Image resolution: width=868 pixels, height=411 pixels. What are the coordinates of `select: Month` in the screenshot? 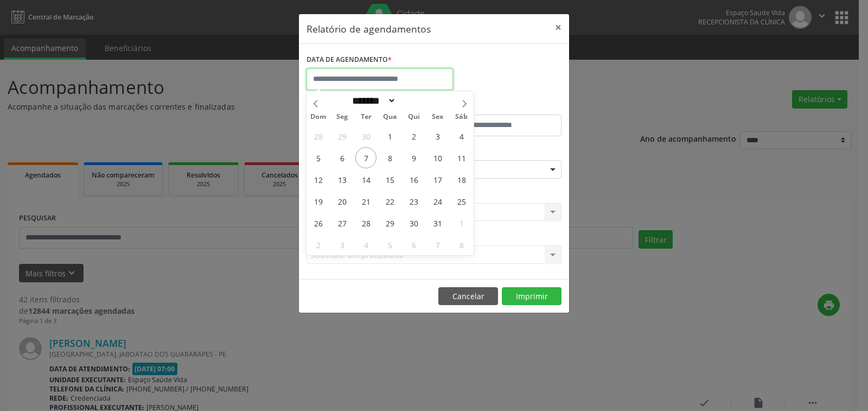 It's located at (372, 100).